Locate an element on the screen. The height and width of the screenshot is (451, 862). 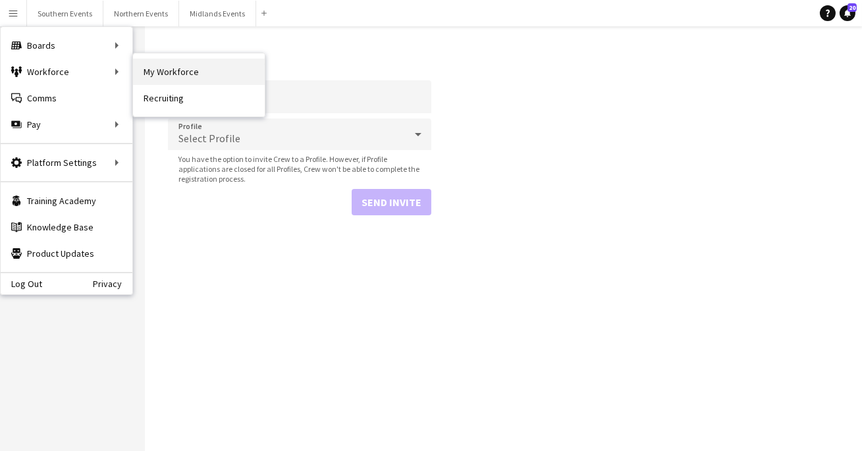
a: Product Updates is located at coordinates (67, 254).